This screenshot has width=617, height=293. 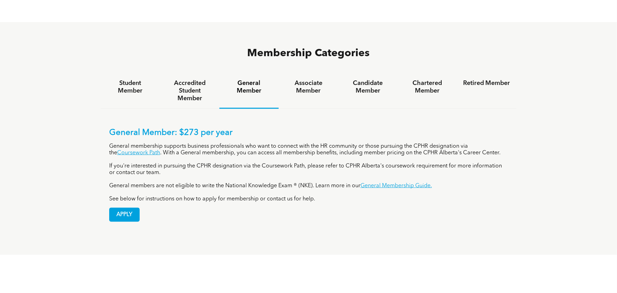 What do you see at coordinates (249, 87) in the screenshot?
I see `h4: General Member` at bounding box center [249, 87].